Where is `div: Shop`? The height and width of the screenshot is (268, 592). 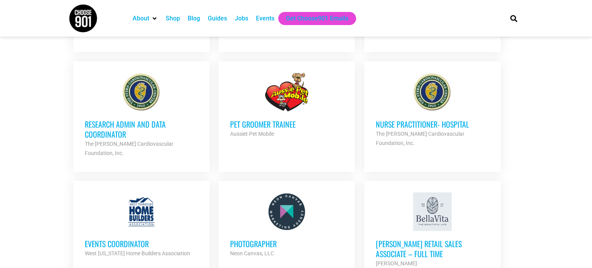
div: Shop is located at coordinates (173, 19).